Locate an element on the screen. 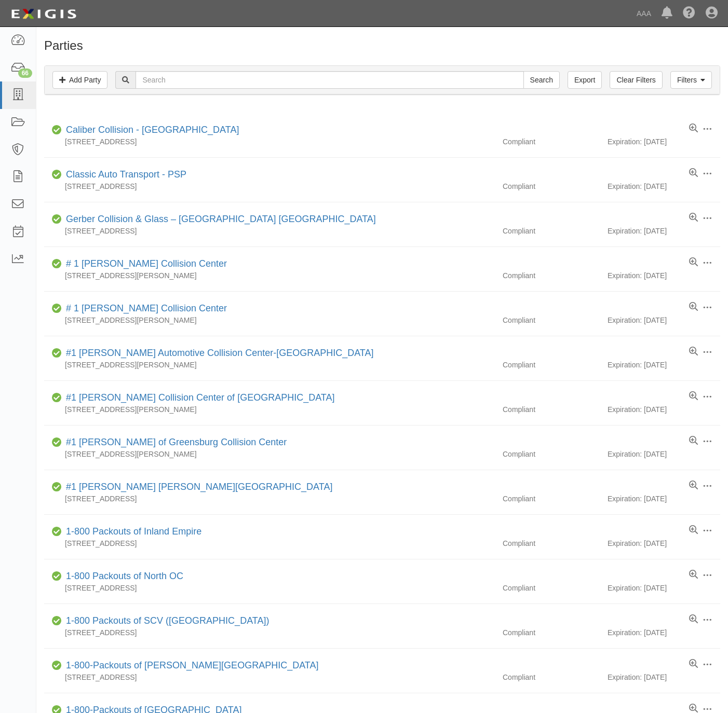 The image size is (728, 713). div: Classic Auto Transport - PSP is located at coordinates (124, 175).